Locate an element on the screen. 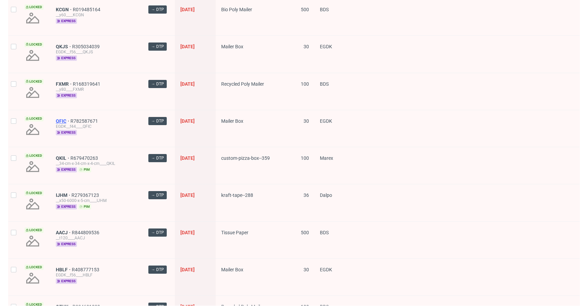 The width and height of the screenshot is (588, 306). a: HBLF is located at coordinates (64, 270).